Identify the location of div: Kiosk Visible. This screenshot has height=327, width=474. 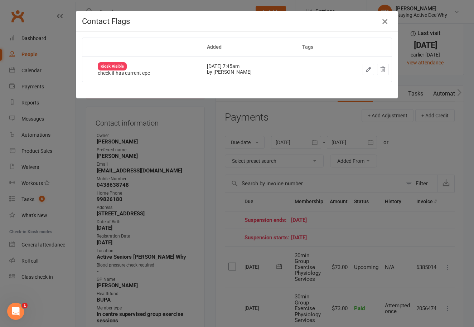
(112, 66).